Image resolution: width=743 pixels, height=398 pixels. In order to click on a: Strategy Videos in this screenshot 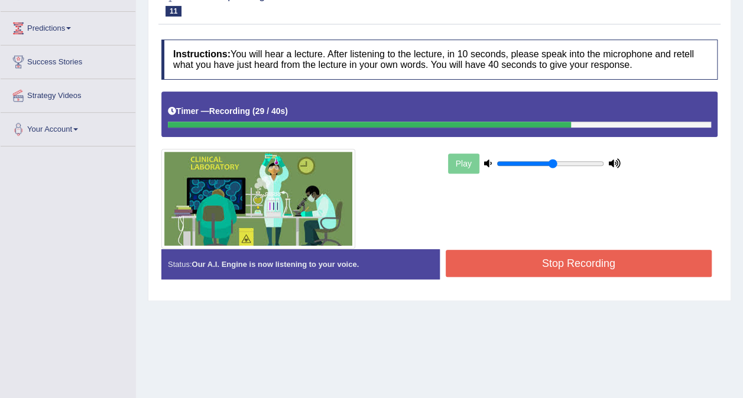, I will do `click(68, 94)`.